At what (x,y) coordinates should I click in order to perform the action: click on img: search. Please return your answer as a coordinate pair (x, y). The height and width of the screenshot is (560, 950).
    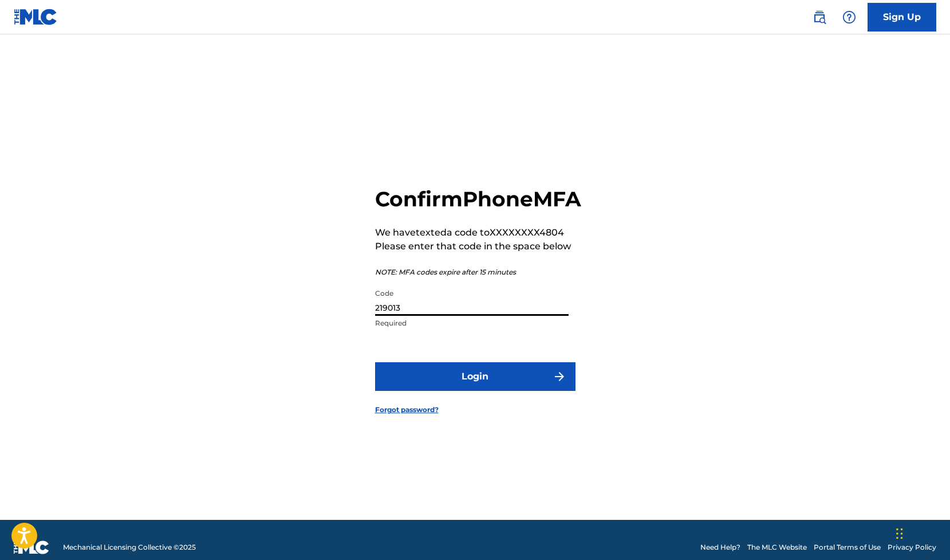
    Looking at the image, I should click on (819, 17).